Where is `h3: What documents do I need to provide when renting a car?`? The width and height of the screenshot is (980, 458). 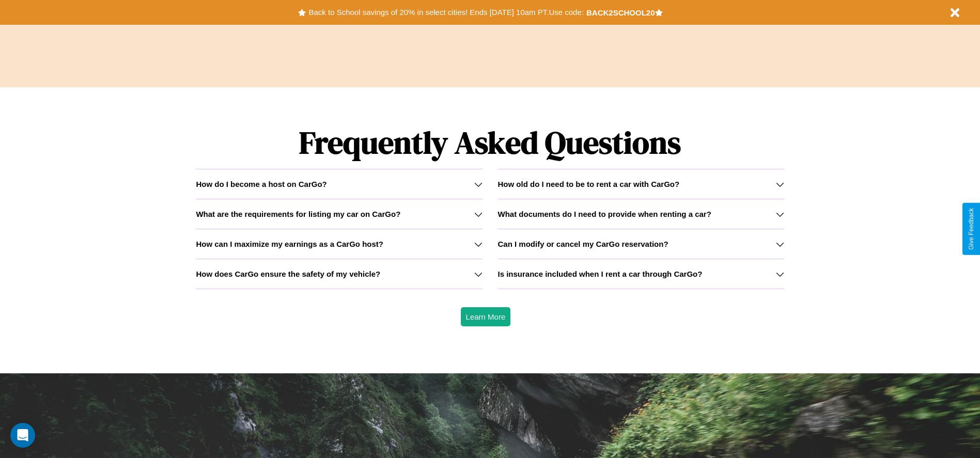 h3: What documents do I need to provide when renting a car? is located at coordinates (604, 214).